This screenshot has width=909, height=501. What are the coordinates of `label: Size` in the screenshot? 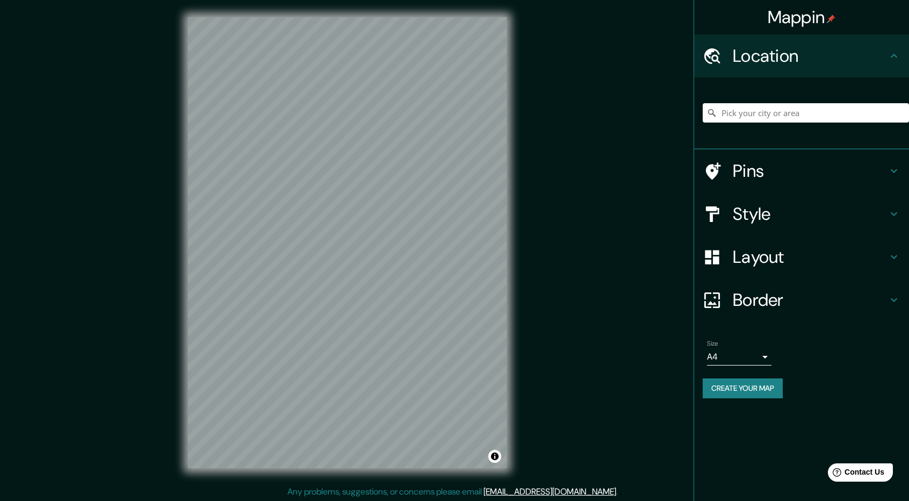 It's located at (713, 343).